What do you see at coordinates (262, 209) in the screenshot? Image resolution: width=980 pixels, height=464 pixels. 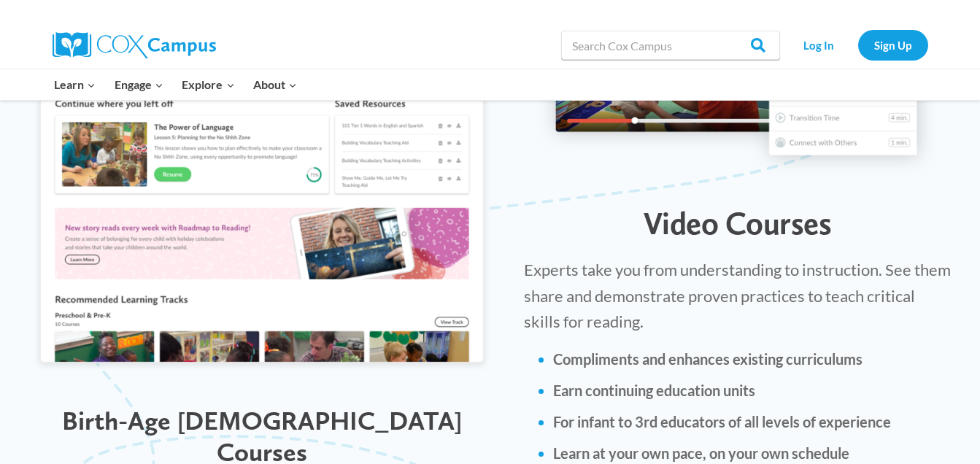 I see `img: course-preview` at bounding box center [262, 209].